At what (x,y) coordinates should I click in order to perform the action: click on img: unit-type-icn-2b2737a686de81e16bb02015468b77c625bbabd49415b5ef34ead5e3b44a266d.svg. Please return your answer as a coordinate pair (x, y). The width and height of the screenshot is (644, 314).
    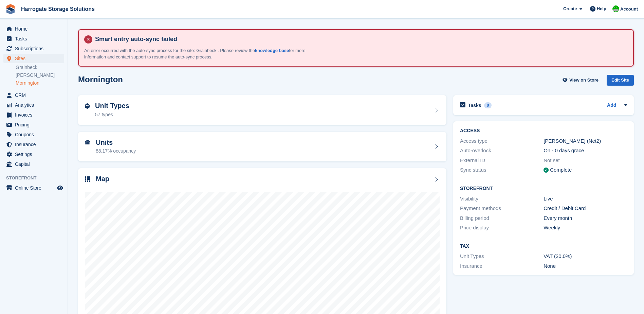
    Looking at the image, I should click on (87, 106).